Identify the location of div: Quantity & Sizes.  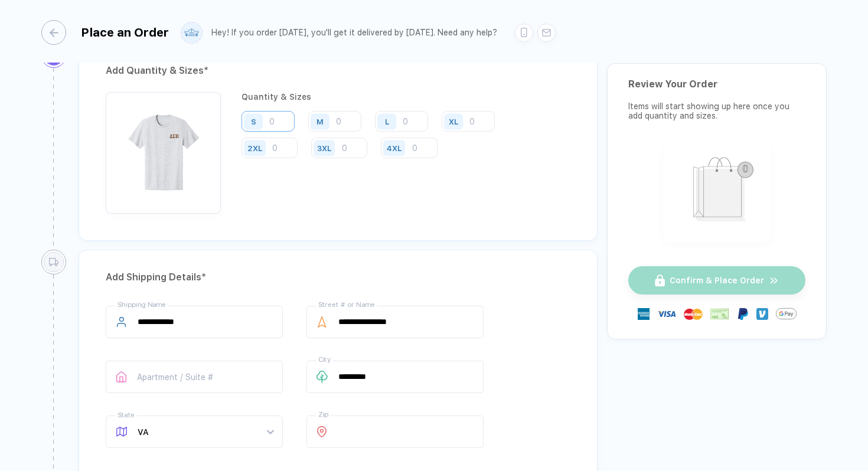
(405, 97).